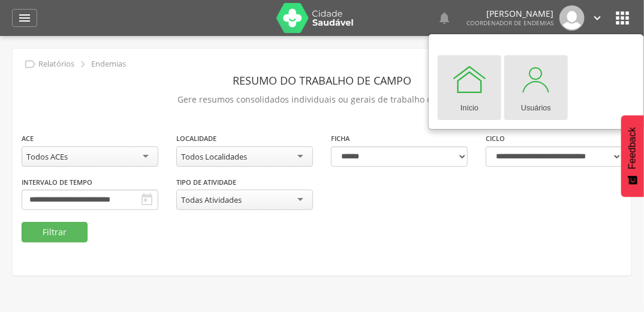 The height and width of the screenshot is (312, 644). Describe the element at coordinates (109, 64) in the screenshot. I see `p: Endemias` at that location.